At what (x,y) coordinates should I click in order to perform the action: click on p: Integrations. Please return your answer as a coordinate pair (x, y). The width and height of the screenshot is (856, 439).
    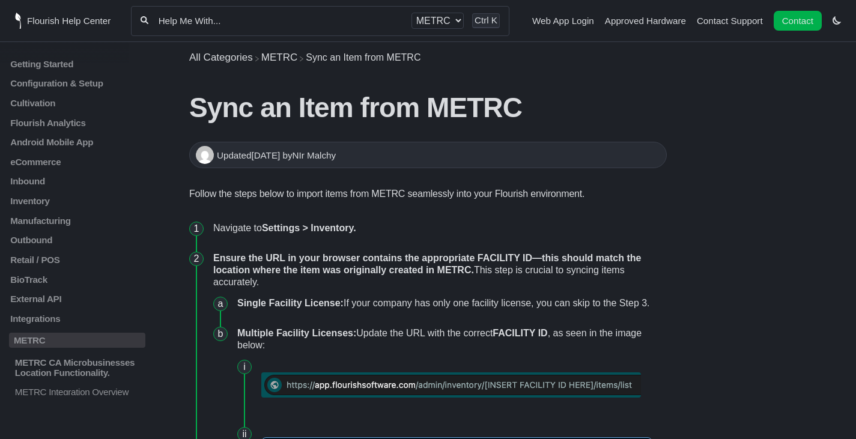
    Looking at the image, I should click on (77, 318).